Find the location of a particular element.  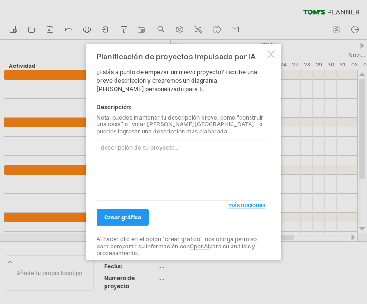

font: Al hacer clic en el botón "crear gráfico", nos otorga permiso para compartir su información con is located at coordinates (176, 243).